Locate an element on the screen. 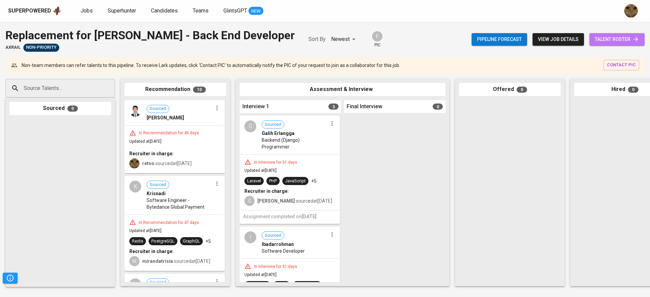  div: PHP is located at coordinates (273, 181).